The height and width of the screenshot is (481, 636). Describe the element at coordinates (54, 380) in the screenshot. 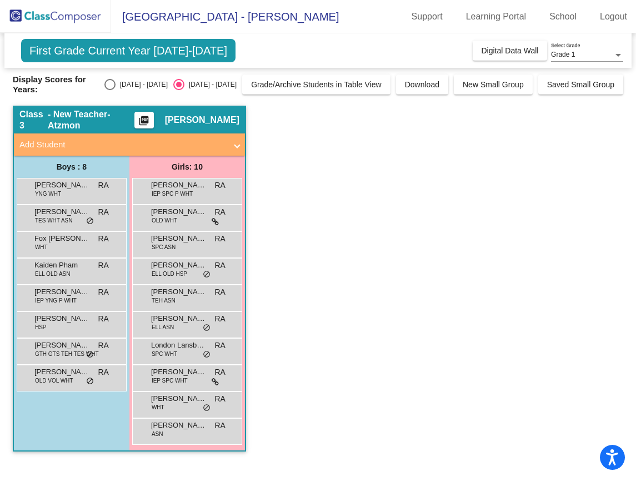

I see `span: OLD VOL WHT` at that location.